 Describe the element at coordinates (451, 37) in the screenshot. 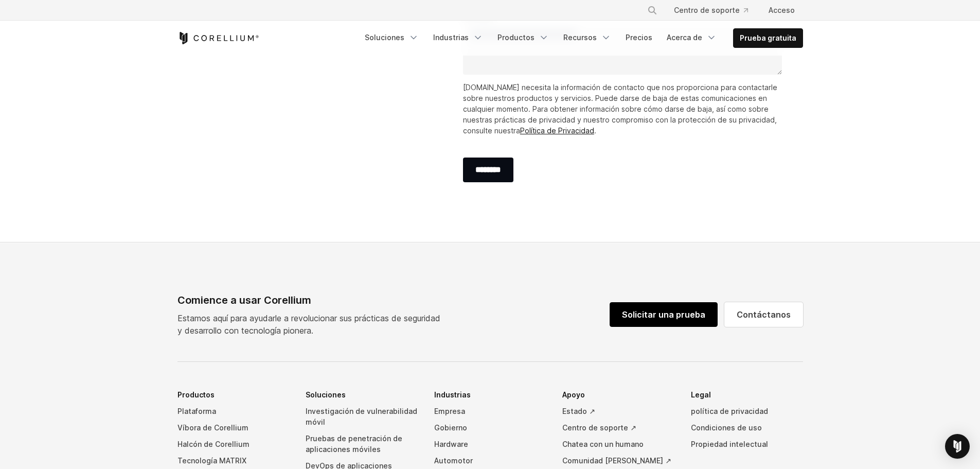

I see `font: Industrias` at that location.